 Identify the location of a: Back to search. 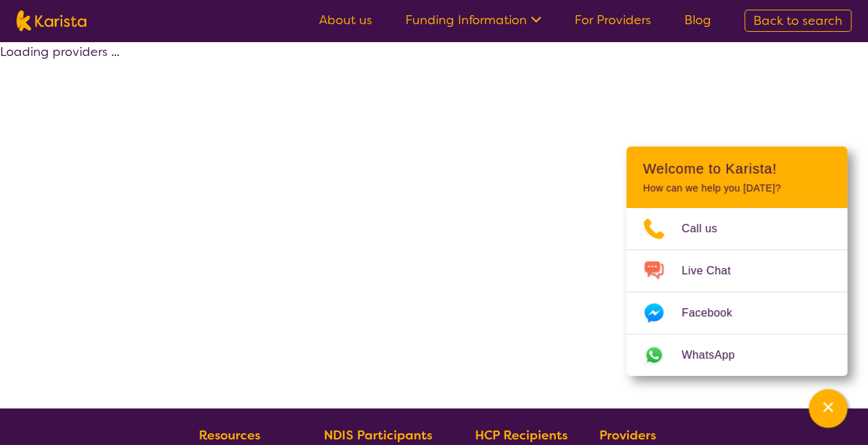
(797, 21).